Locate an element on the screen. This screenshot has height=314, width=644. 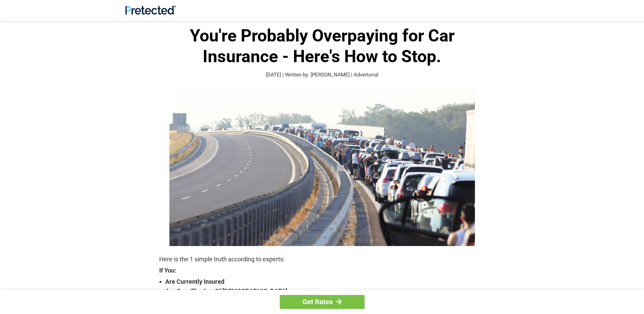
p: Here is the 1 simple truth according to experts: is located at coordinates (322, 259).